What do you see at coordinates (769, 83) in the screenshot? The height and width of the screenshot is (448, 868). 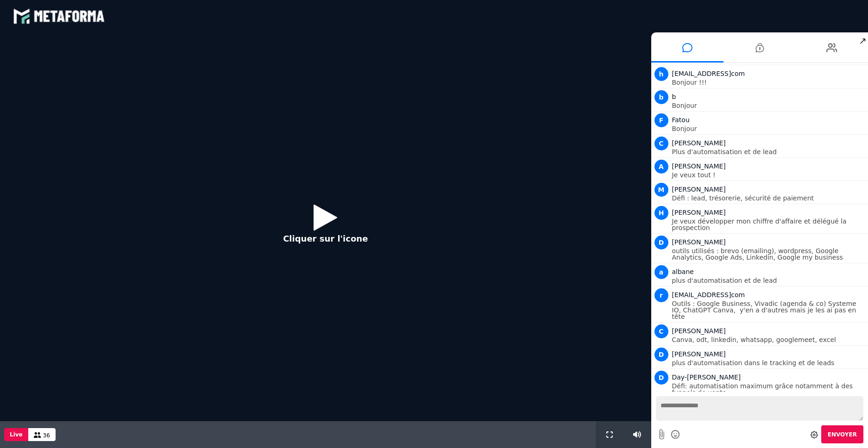 I see `p: Bonjour !!!` at bounding box center [769, 83].